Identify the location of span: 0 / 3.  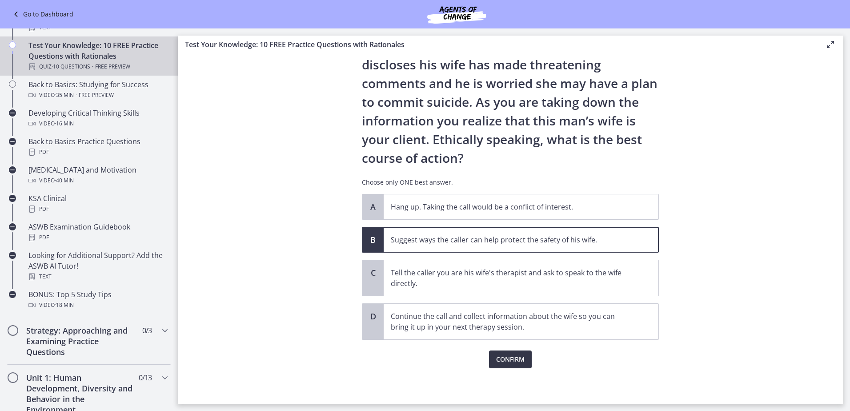
(147, 330).